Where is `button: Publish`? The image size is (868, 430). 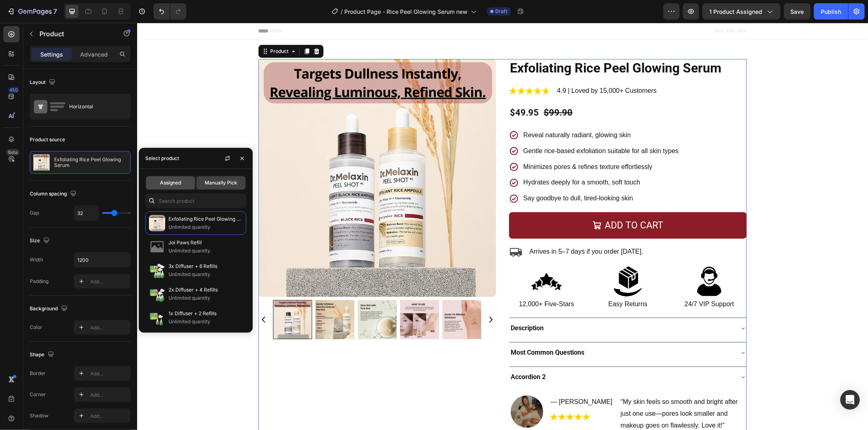
button: Publish is located at coordinates (831, 12).